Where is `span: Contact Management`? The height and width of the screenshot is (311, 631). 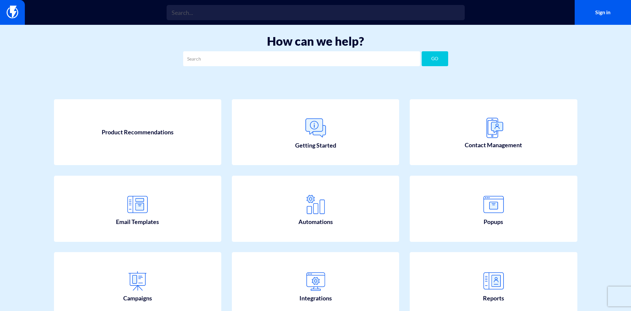 span: Contact Management is located at coordinates (493, 145).